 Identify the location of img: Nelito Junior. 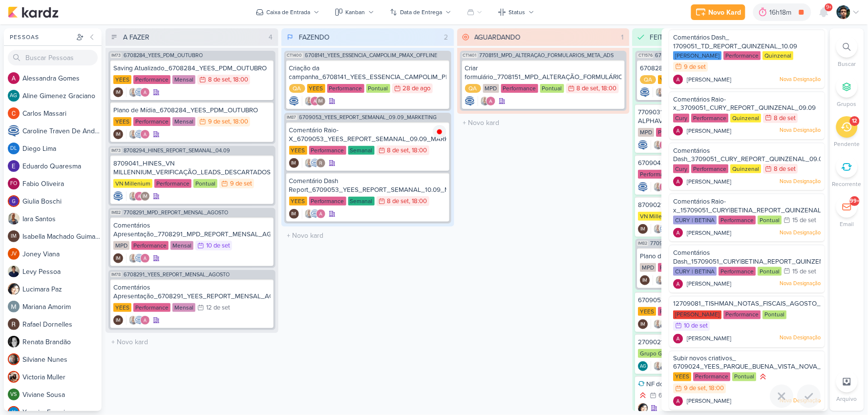
(844, 12).